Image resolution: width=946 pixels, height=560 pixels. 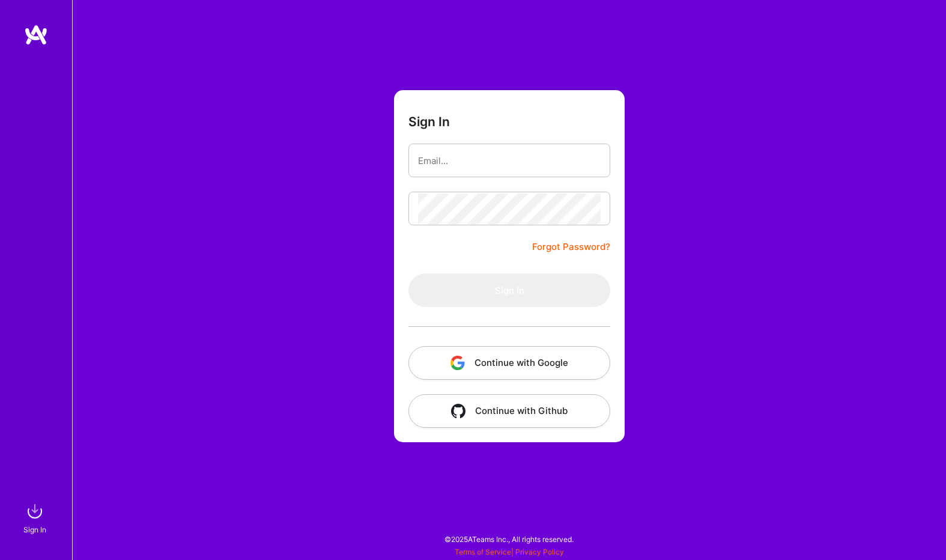 What do you see at coordinates (482, 551) in the screenshot?
I see `a: Terms of Service` at bounding box center [482, 551].